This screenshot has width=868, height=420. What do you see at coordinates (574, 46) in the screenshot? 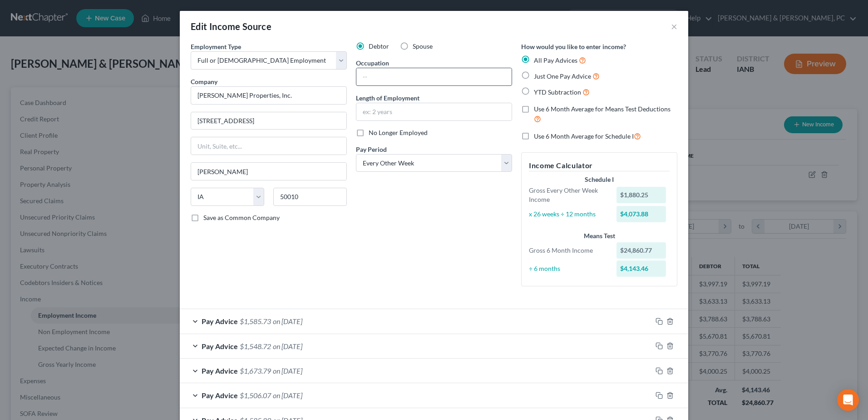
I see `label: How would you like to enter income?` at bounding box center [574, 46].